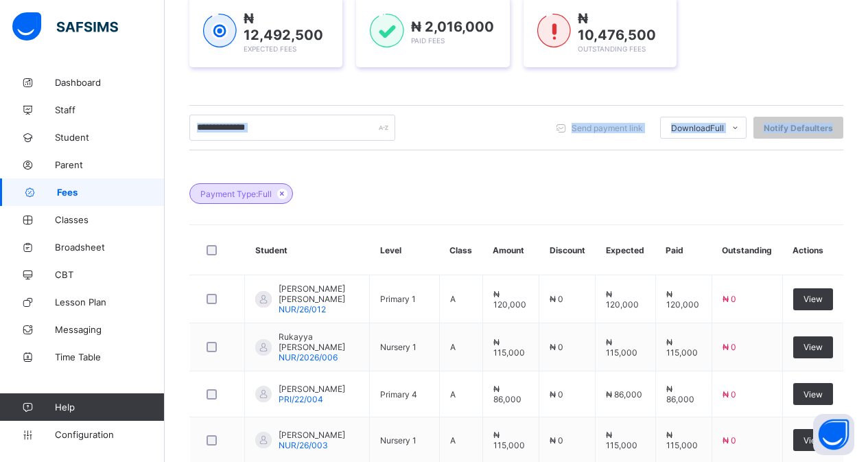  I want to click on th: Actions, so click(813, 249).